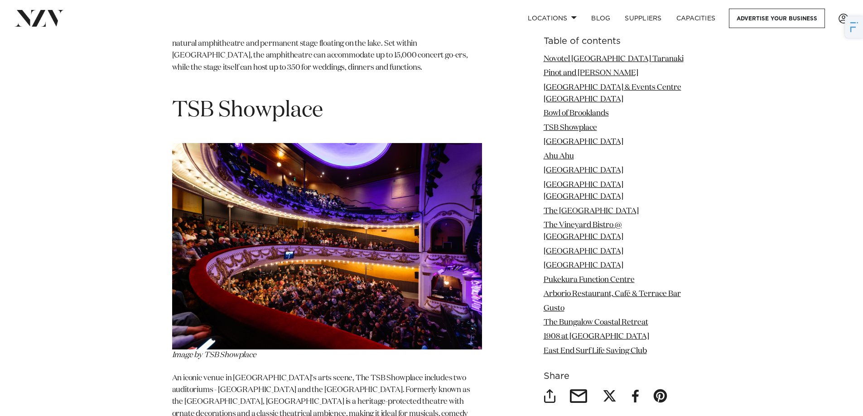 The width and height of the screenshot is (863, 416). Describe the element at coordinates (576, 114) in the screenshot. I see `a: Bowl of Brooklands` at that location.